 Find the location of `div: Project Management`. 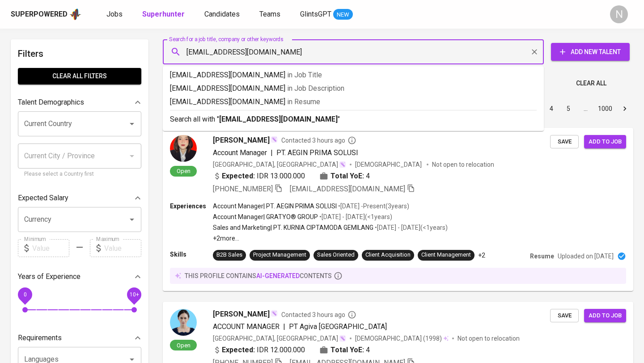

div: Project Management is located at coordinates (279, 255).